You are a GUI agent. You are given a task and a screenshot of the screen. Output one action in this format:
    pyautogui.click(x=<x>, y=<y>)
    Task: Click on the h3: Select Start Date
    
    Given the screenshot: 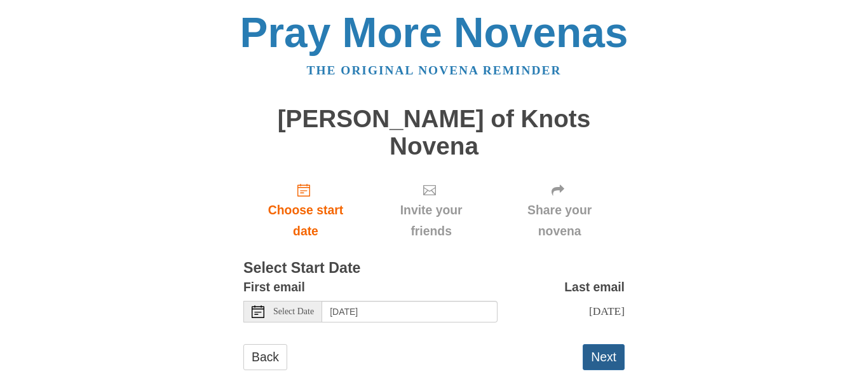 What is the action you would take?
    pyautogui.click(x=434, y=268)
    